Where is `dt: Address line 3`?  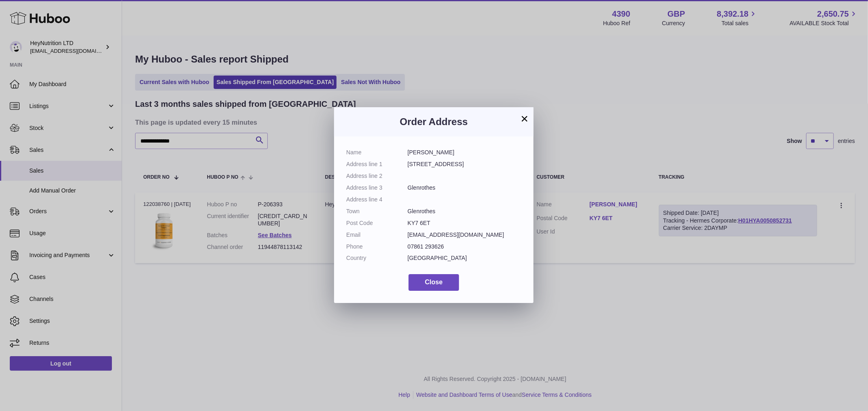 dt: Address line 3 is located at coordinates (376, 188).